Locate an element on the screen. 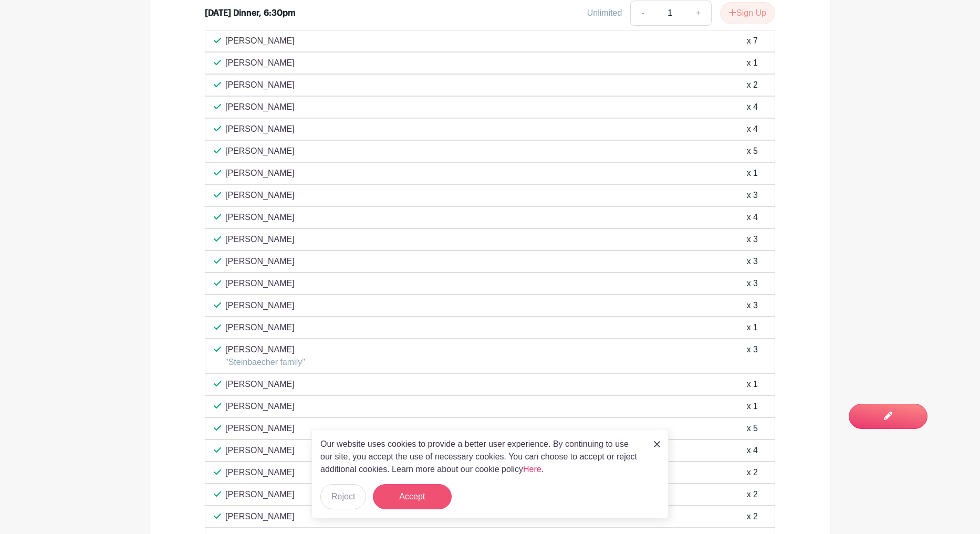 The image size is (980, 534). button: Sign Up is located at coordinates (747, 12).